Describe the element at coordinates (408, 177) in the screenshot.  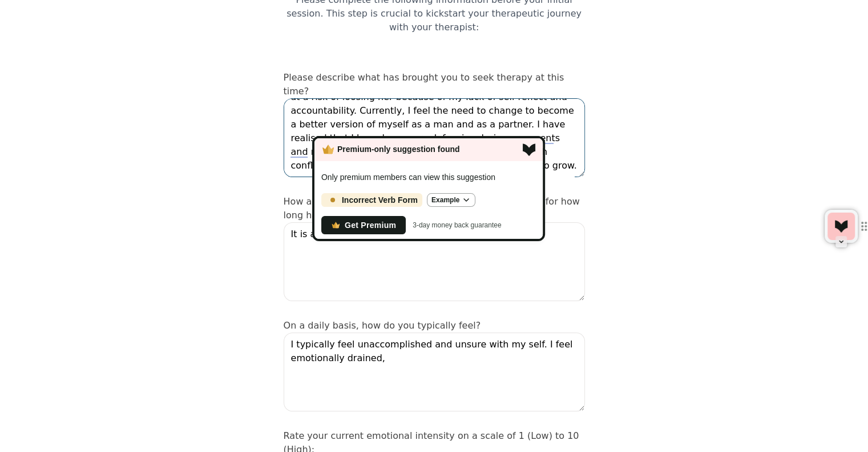
I see `span: Only premium members can view this suggestion` at that location.